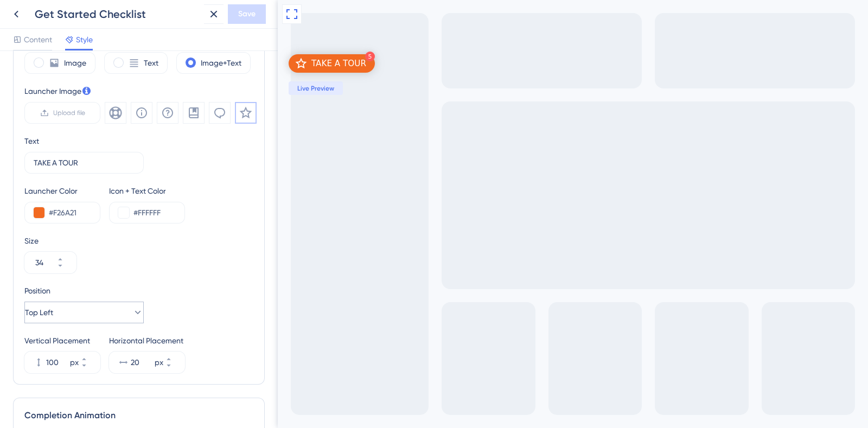  I want to click on span: Style, so click(84, 39).